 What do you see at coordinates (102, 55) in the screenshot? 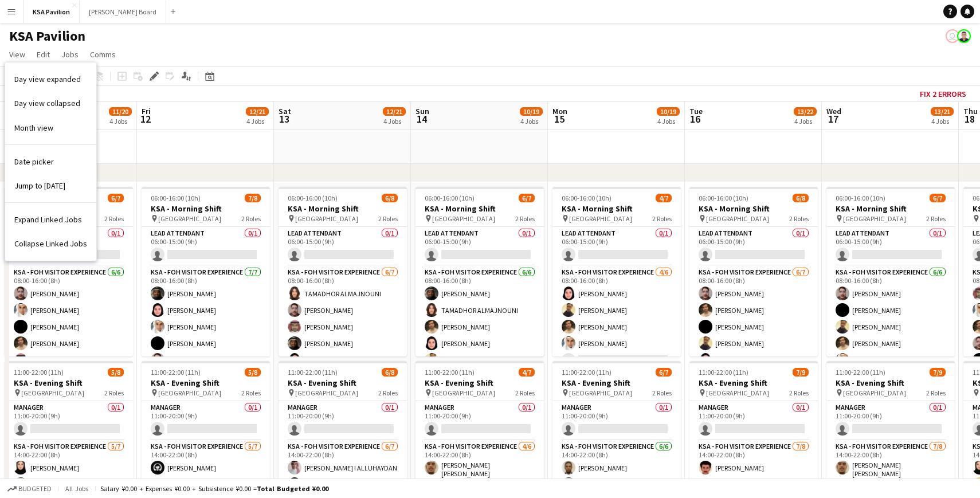
I see `span: Comms` at bounding box center [102, 55].